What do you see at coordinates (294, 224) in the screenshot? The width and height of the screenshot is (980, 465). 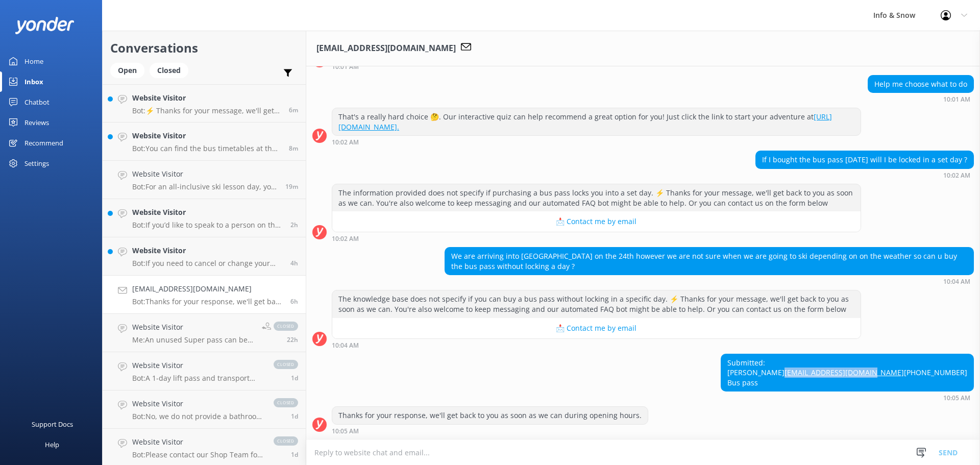 I see `span: 01:55pm 10-Aug-2025 (UTC +12:00) Pacific/Auckland` at bounding box center [294, 224].